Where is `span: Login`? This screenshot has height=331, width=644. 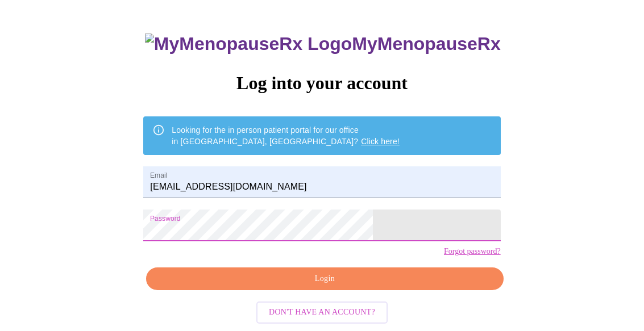
span: Login is located at coordinates (325, 278).